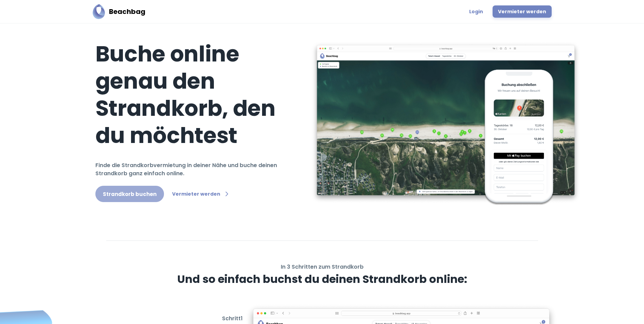 This screenshot has width=644, height=324. Describe the element at coordinates (189, 169) in the screenshot. I see `h6: Finde die Strandkorbvermietung in deiner Nähe und buche deinen Strandkorb ganz einfach online.` at that location.